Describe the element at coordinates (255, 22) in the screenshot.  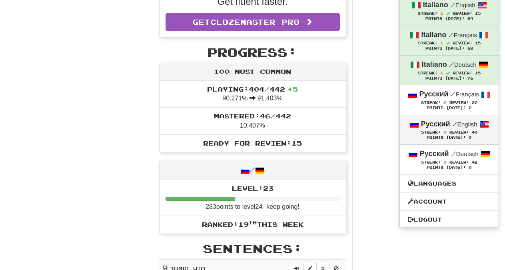
I see `span: Clozemaster Pro` at that location.